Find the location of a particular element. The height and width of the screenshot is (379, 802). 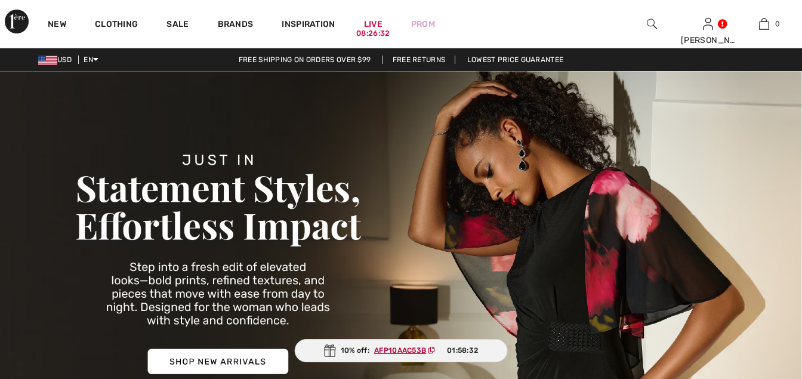

a: New is located at coordinates (57, 25).